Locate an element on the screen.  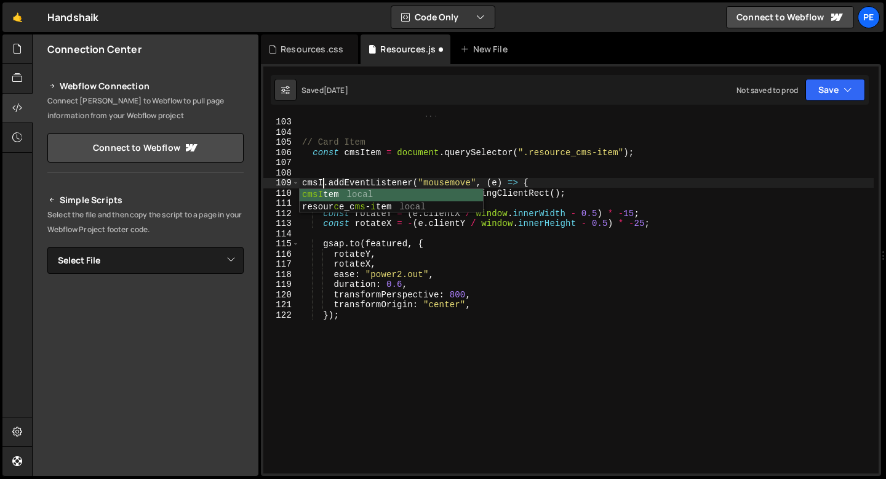
h2: Connection Center is located at coordinates (94, 49).